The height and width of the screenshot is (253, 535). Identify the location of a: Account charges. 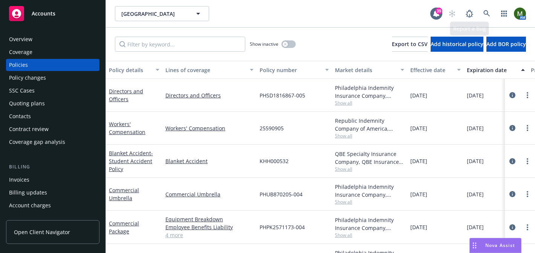
(53, 205).